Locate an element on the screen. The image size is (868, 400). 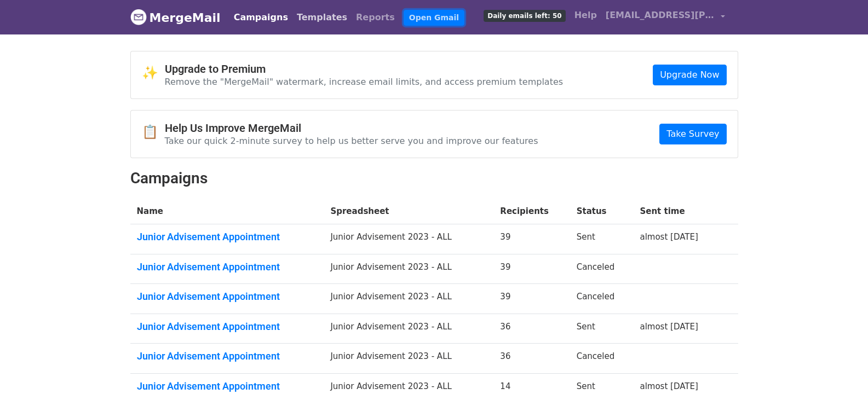
h4: Help Us Improve MergeMail is located at coordinates (351, 128).